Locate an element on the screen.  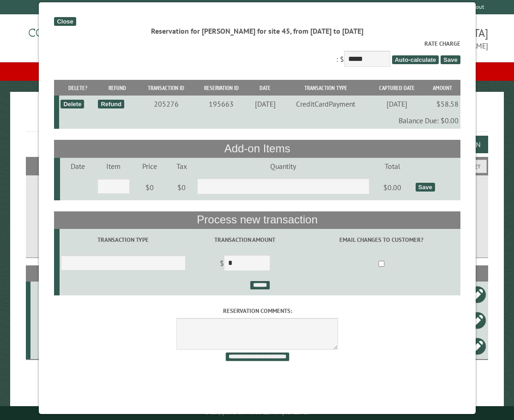
th: Reservation ID is located at coordinates (221, 87).